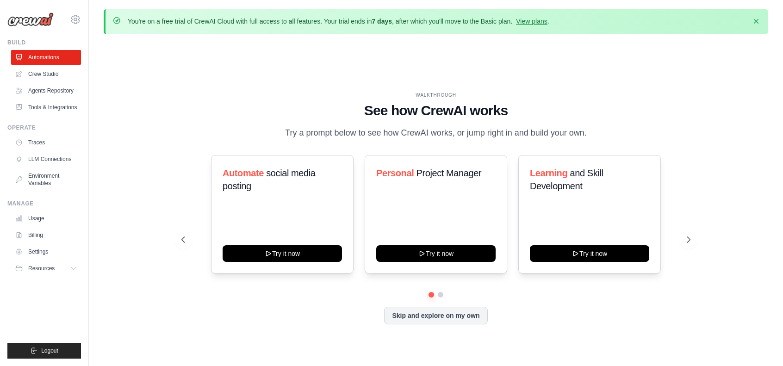 This screenshot has height=366, width=783. What do you see at coordinates (41, 268) in the screenshot?
I see `span: Resources` at bounding box center [41, 268].